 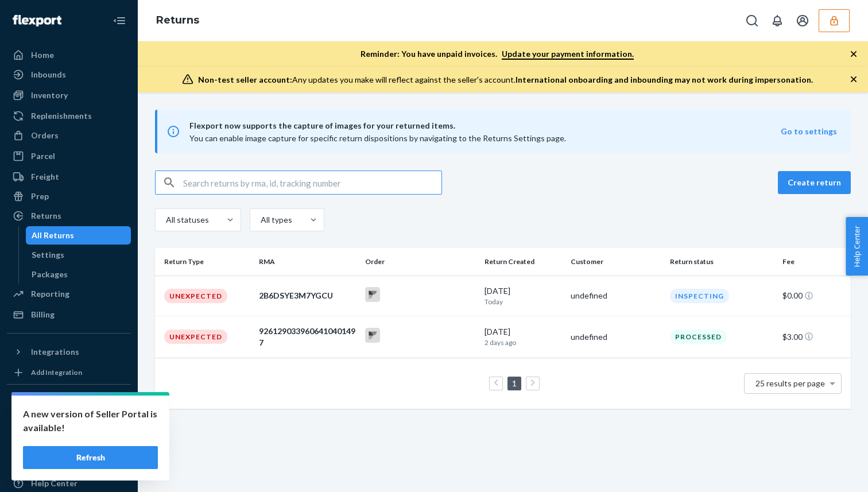 What do you see at coordinates (90, 457) in the screenshot?
I see `button: Refresh` at bounding box center [90, 457].